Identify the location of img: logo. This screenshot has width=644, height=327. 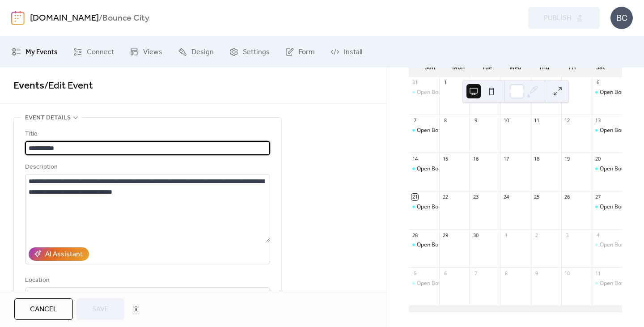
(18, 18).